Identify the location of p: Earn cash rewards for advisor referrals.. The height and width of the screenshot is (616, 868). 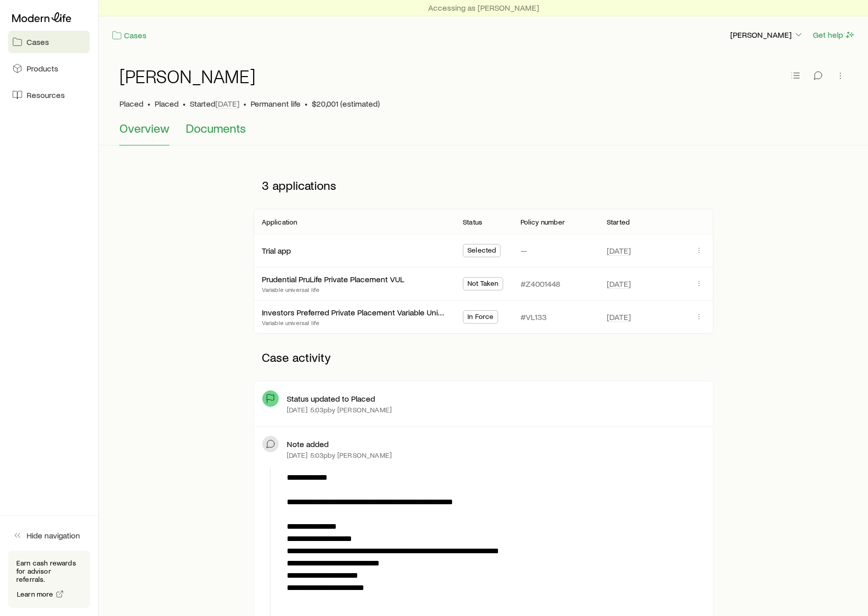
(49, 571).